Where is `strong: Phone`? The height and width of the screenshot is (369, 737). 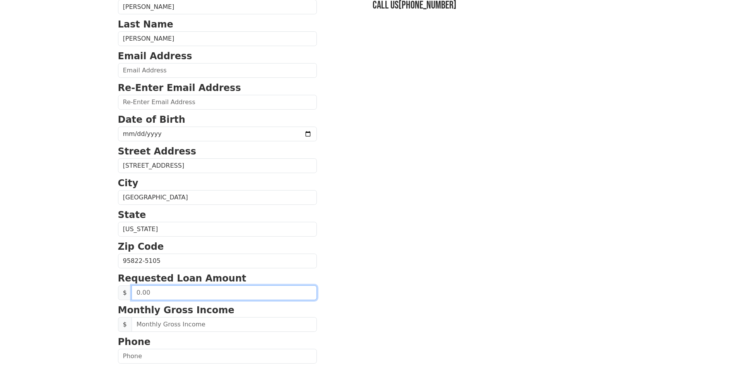
strong: Phone is located at coordinates (134, 342).